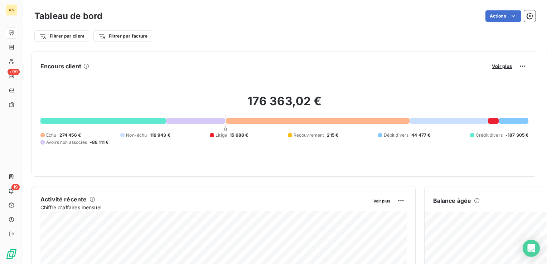  I want to click on div: Open Intercom Messenger, so click(531, 249).